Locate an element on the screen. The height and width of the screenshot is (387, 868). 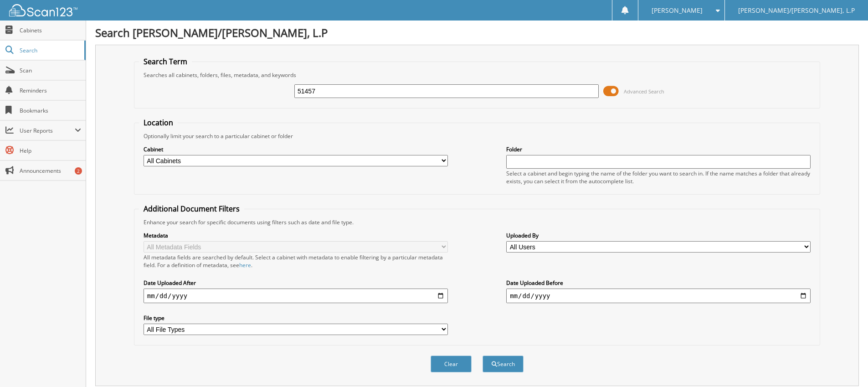
div: Optionally limit your search to a particular cabinet or folder is located at coordinates (477, 136).